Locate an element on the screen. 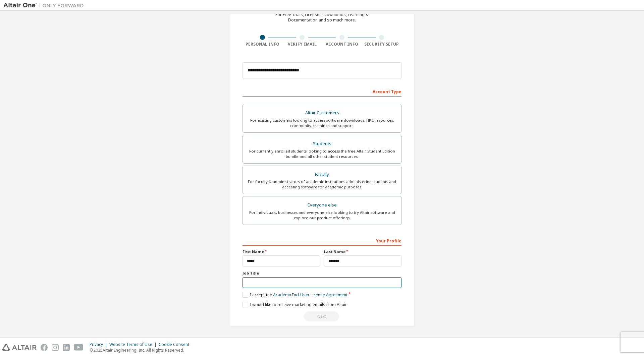  div: Security Setup is located at coordinates (382, 44).